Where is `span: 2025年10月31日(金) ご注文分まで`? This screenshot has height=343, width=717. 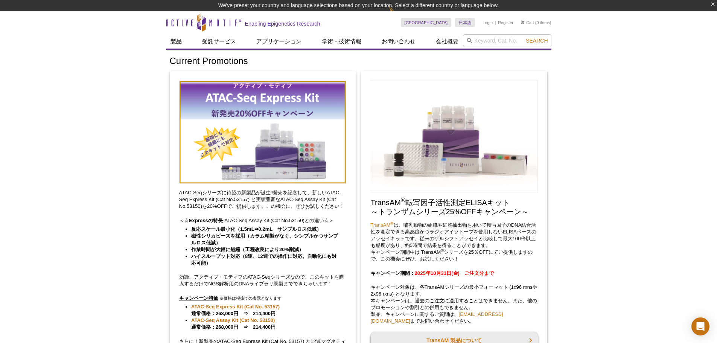 span: 2025年10月31日(金) ご注文分まで is located at coordinates (454, 273).